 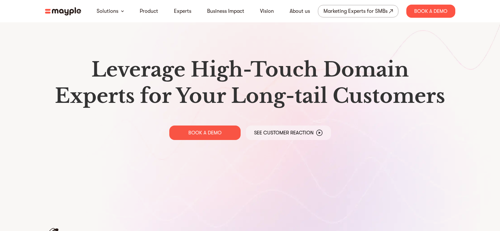 What do you see at coordinates (358, 11) in the screenshot?
I see `a: Marketing Experts for SMBs` at bounding box center [358, 11].